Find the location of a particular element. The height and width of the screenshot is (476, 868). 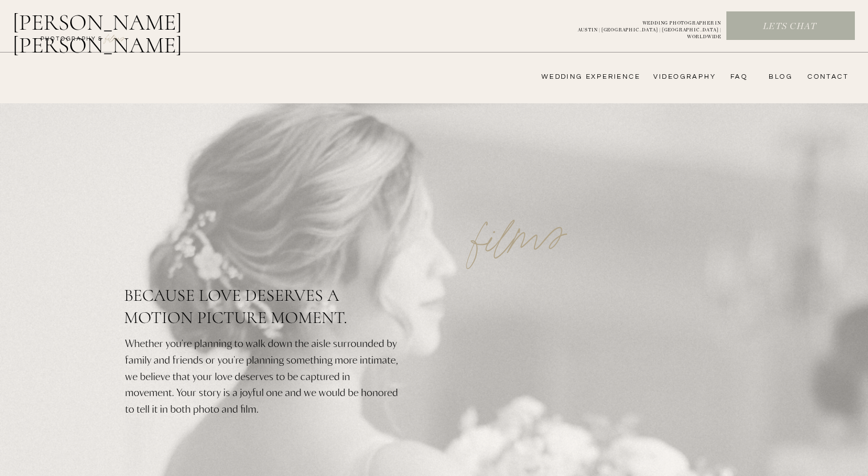

a: bLog is located at coordinates (778, 77).